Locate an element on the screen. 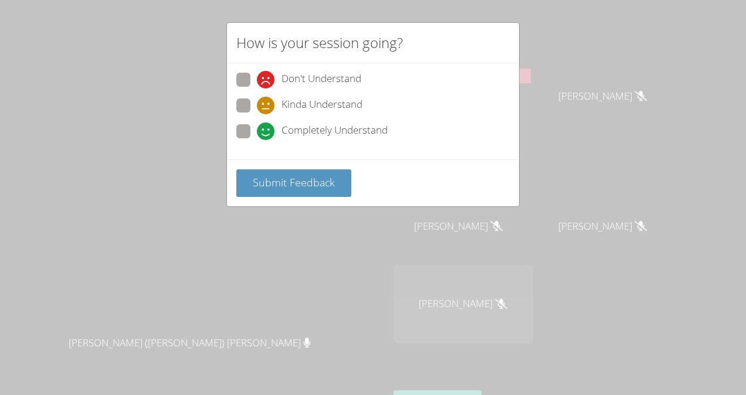 This screenshot has height=395, width=746. h2: How is your session going? is located at coordinates (320, 43).